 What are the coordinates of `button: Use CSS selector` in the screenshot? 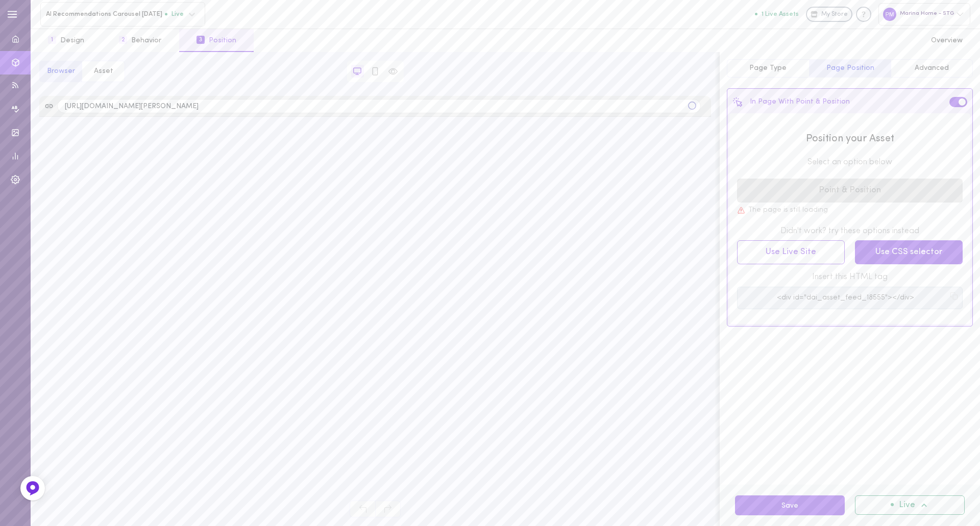 It's located at (909, 252).